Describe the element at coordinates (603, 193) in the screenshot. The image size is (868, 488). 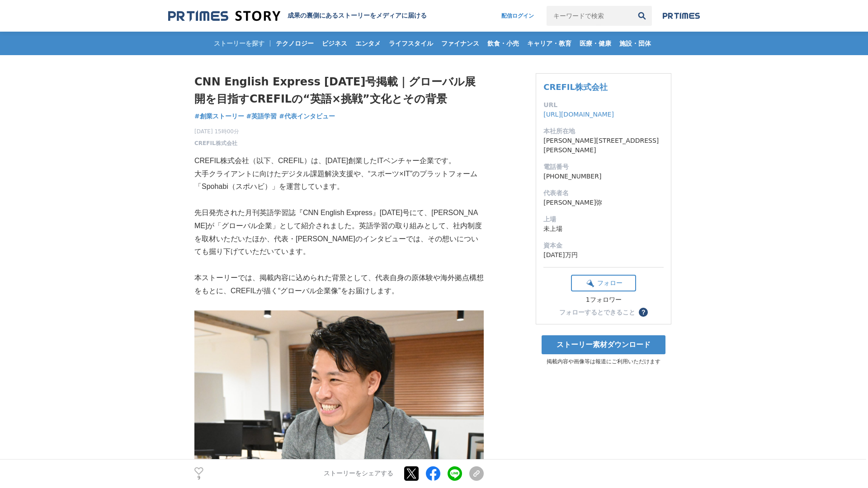
I see `dt: 代表者名` at that location.